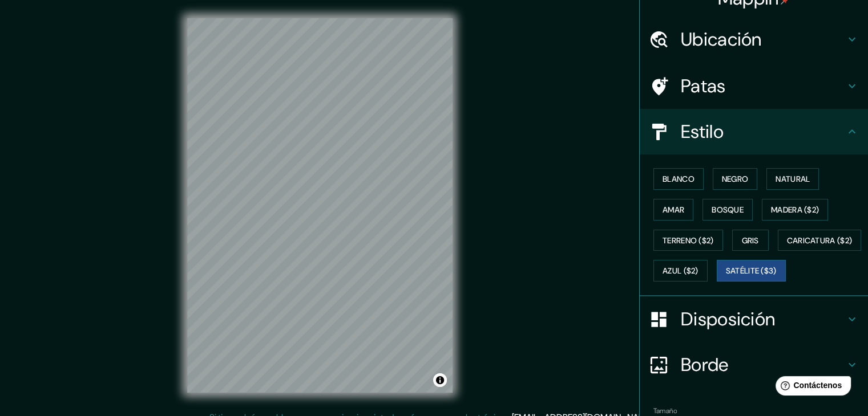 Image resolution: width=868 pixels, height=416 pixels. Describe the element at coordinates (750, 241) in the screenshot. I see `font: Gris` at that location.